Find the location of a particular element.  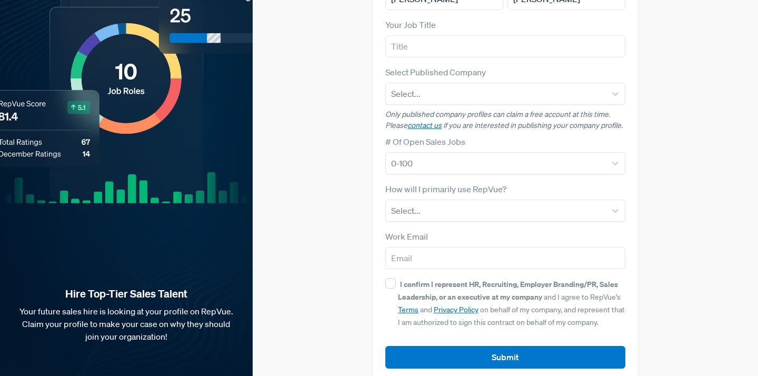

a: Terms is located at coordinates (408, 309).